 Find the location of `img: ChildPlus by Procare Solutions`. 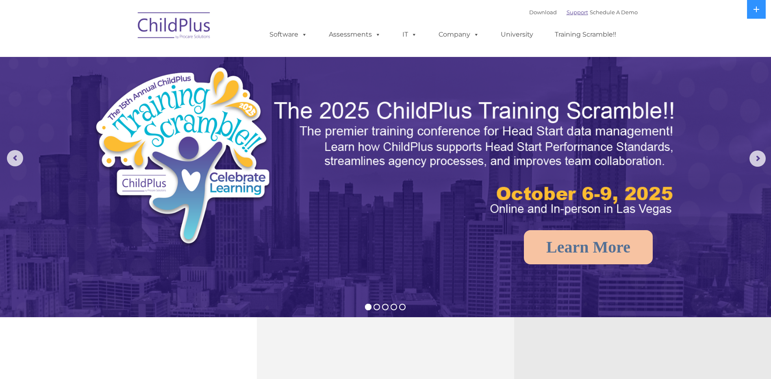

img: ChildPlus by Procare Solutions is located at coordinates (174, 27).